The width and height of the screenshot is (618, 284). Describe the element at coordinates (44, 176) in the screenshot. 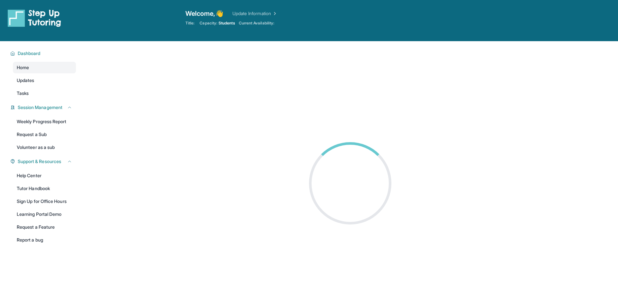

I see `a: Help Center` at that location.